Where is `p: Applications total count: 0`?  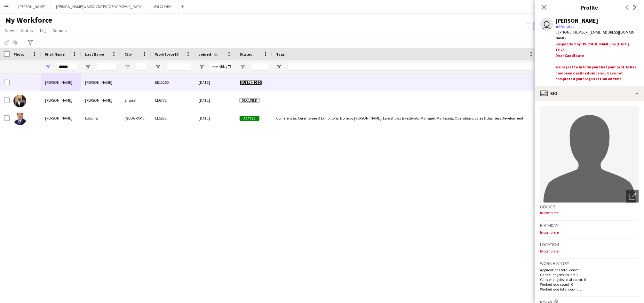 p: Applications total count: 0 is located at coordinates (589, 269).